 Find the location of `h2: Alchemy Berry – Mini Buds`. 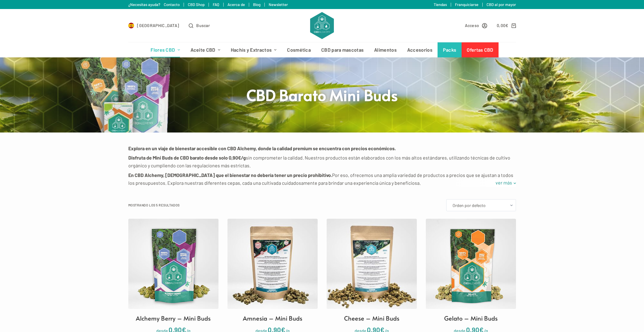

h2: Alchemy Berry – Mini Buds is located at coordinates (173, 319).